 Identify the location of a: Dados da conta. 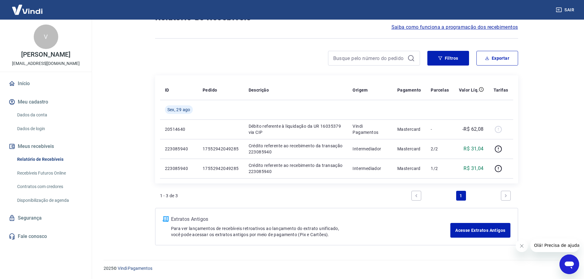
(49, 115).